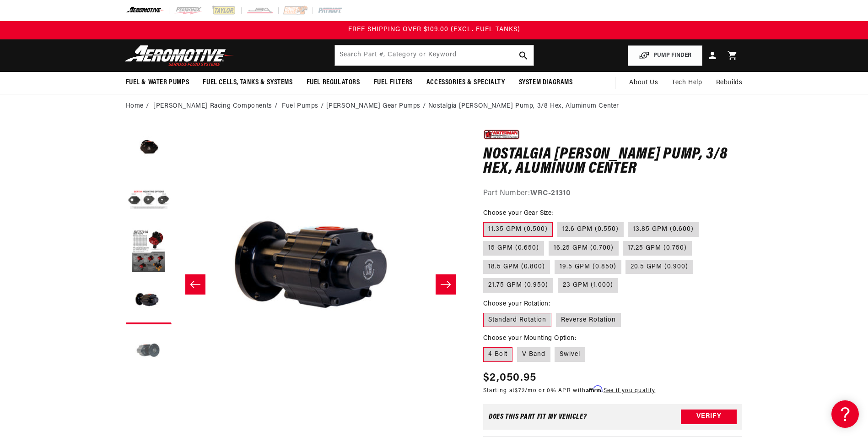 Image resolution: width=868 pixels, height=437 pixels. What do you see at coordinates (570, 354) in the screenshot?
I see `label: Swivel` at bounding box center [570, 354].